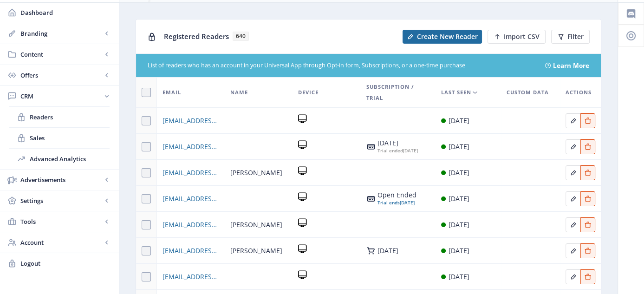  I want to click on span: Subscription / Trial, so click(398, 92).